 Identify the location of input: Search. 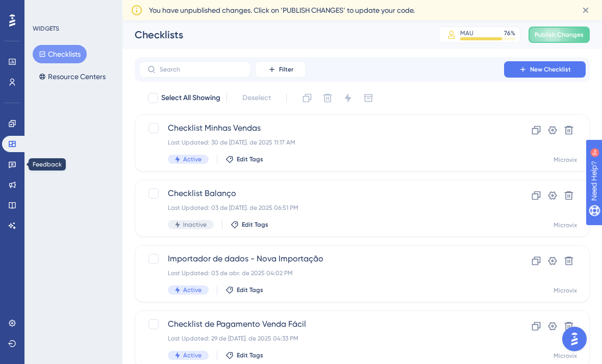
(201, 70).